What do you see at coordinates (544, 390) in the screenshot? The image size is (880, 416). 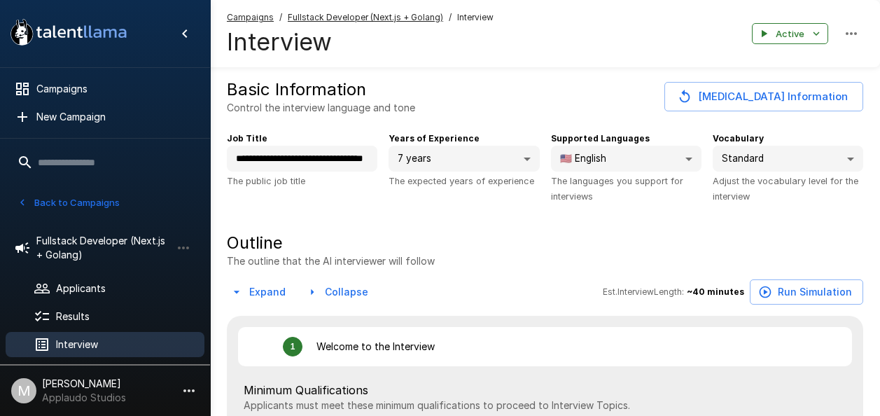 I see `span: Minimum Qualifications` at bounding box center [544, 390].